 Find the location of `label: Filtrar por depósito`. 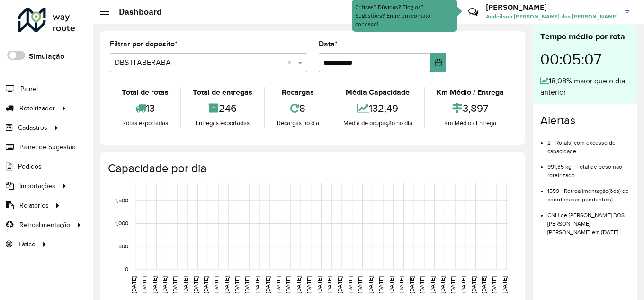

label: Filtrar por depósito is located at coordinates (144, 44).